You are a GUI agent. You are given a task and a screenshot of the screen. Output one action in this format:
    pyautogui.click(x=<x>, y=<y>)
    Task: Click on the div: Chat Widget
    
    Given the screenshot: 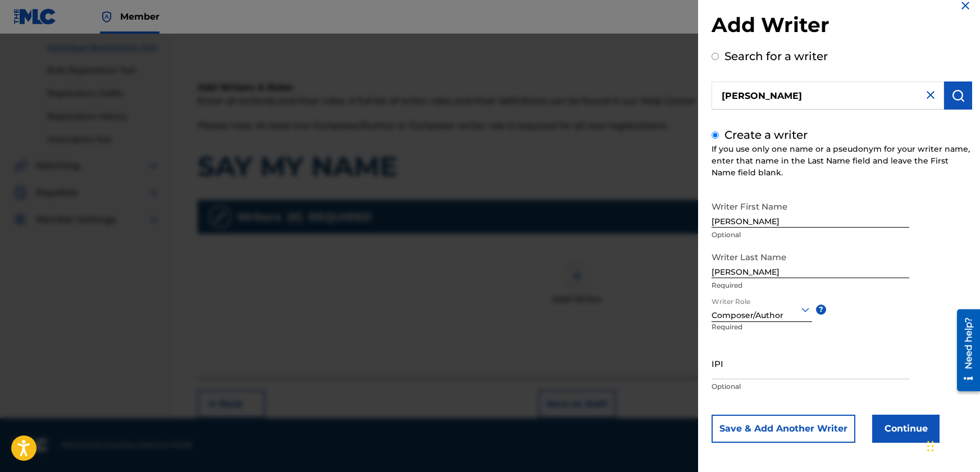 What is the action you would take?
    pyautogui.click(x=952, y=445)
    